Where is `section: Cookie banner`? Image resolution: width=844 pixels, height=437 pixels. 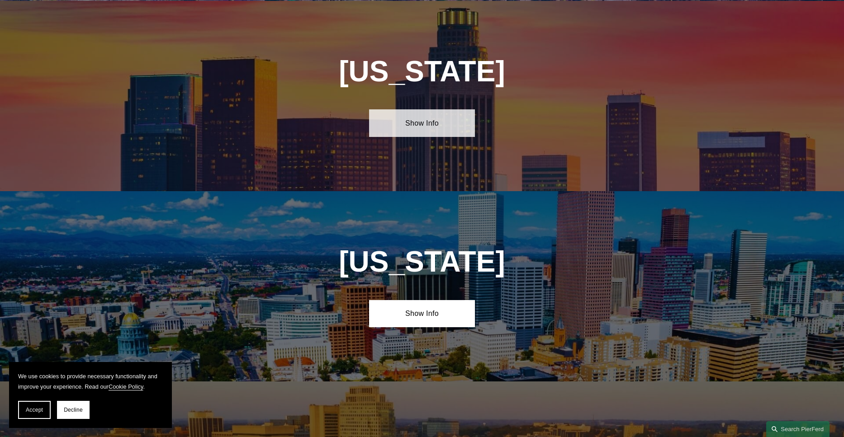
section: Cookie banner is located at coordinates (90, 395).